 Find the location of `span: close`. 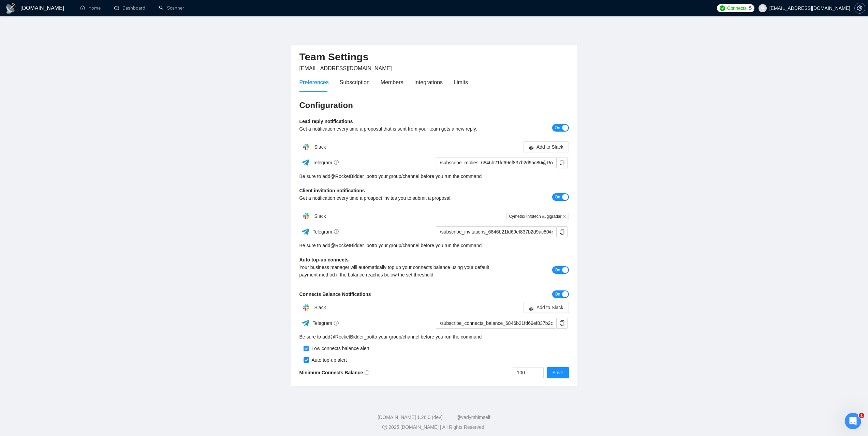

span: close is located at coordinates (564, 216).